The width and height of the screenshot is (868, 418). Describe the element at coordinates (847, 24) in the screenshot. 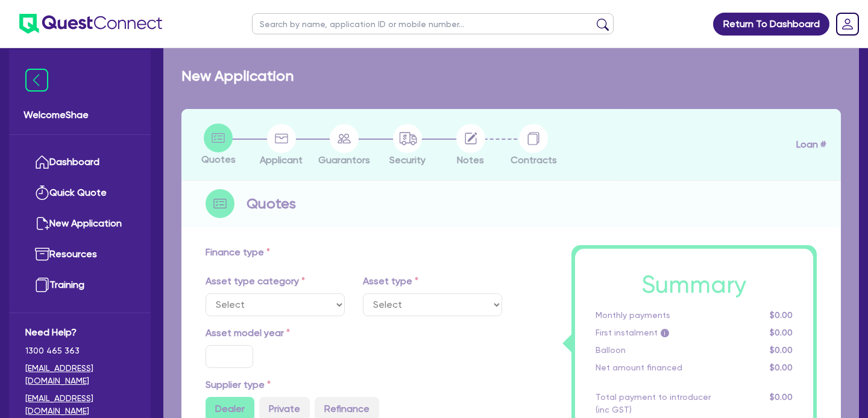

I see `a: Dropdown toggle` at that location.